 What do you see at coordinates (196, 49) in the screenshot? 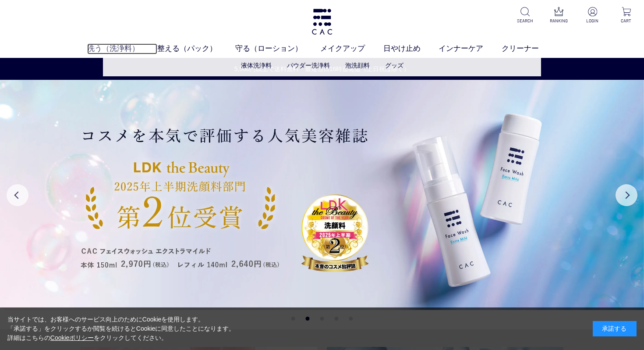
I see `a: 整える（パック）` at bounding box center [196, 49].